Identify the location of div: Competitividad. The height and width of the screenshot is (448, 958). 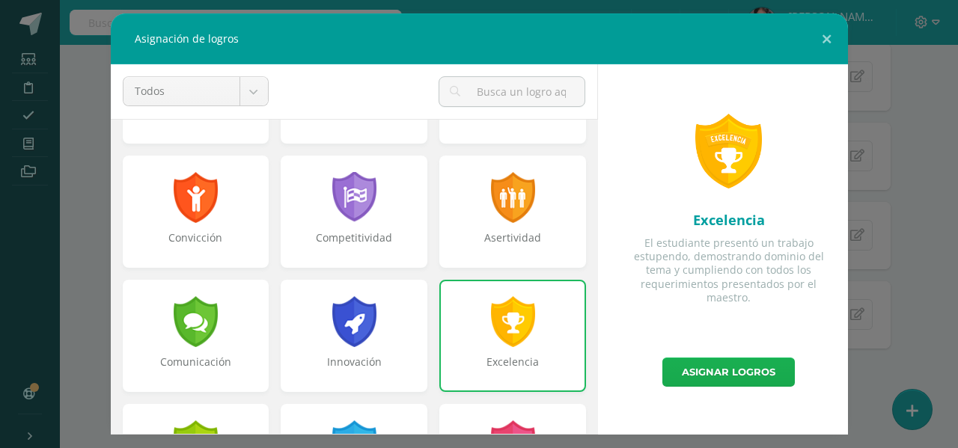
(354, 246).